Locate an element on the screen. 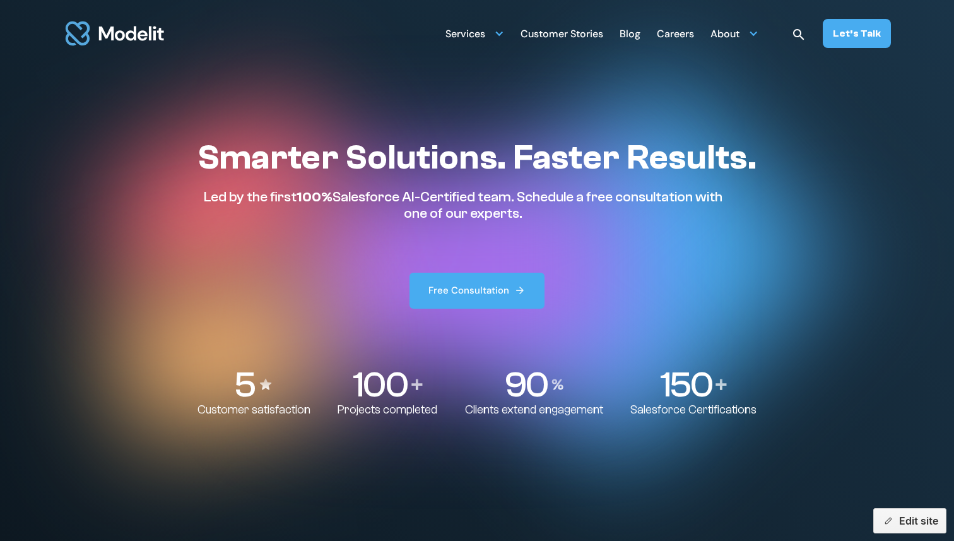 The height and width of the screenshot is (541, 954). img: Percentage is located at coordinates (558, 384).